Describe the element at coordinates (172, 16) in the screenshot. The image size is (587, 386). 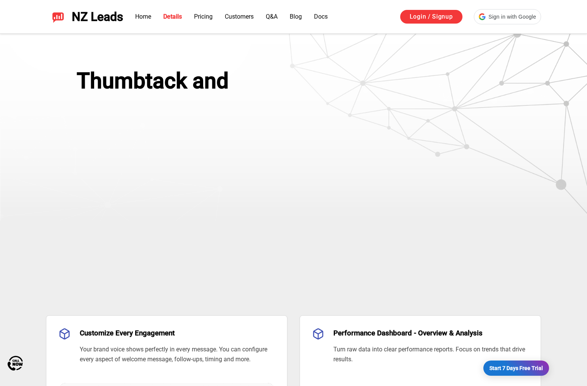
I see `a: Details` at that location.